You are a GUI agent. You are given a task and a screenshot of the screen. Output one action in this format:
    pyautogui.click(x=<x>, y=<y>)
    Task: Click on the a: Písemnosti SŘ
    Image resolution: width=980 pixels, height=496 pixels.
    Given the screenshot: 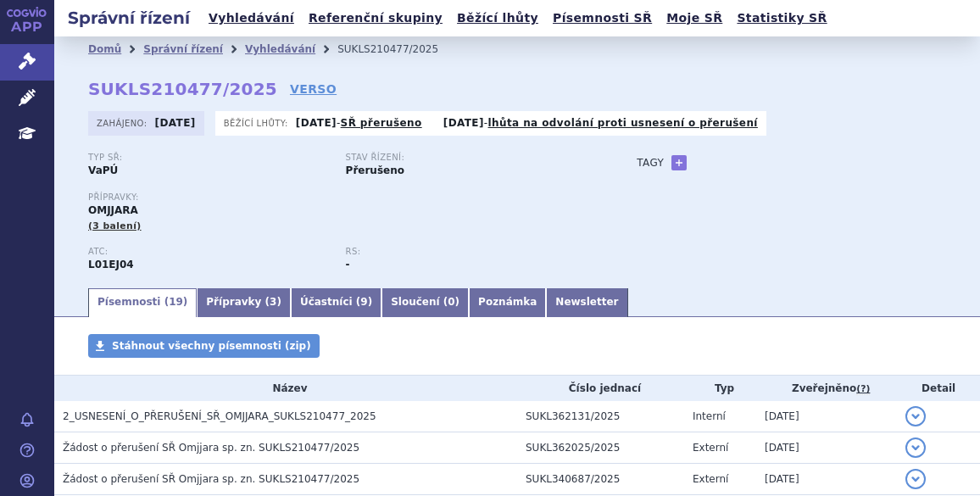 What is the action you would take?
    pyautogui.click(x=602, y=18)
    